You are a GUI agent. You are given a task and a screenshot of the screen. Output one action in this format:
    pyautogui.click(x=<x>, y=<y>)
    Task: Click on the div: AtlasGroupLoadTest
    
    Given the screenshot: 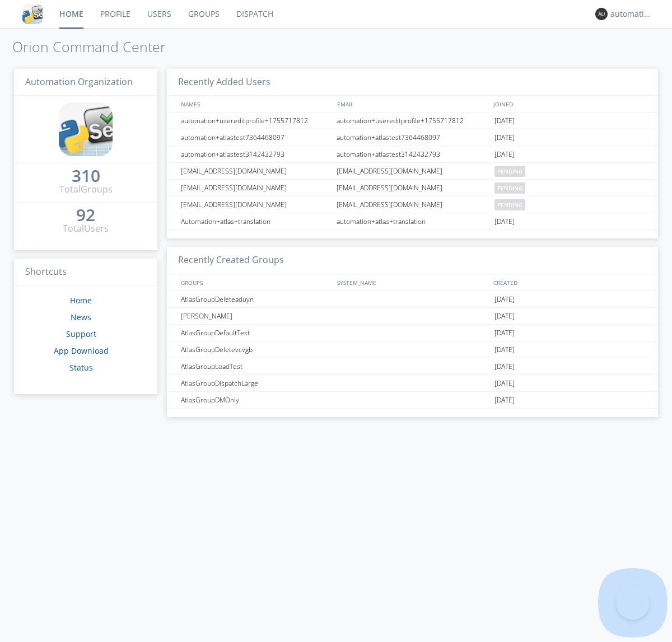 What is the action you would take?
    pyautogui.click(x=255, y=366)
    